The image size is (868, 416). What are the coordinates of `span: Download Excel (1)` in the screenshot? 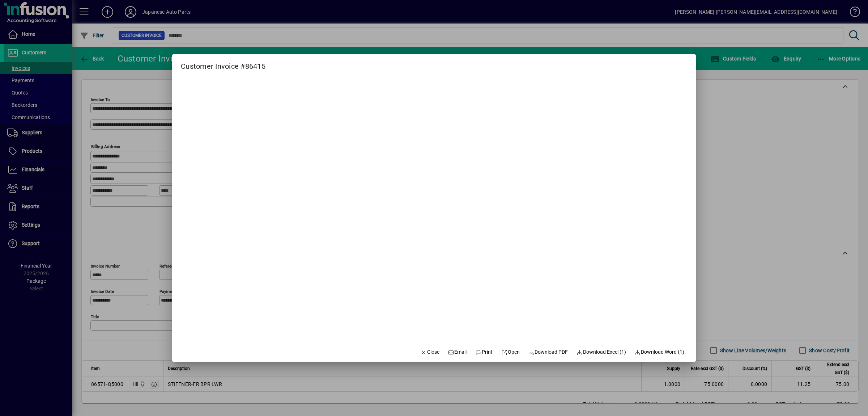 It's located at (601, 352).